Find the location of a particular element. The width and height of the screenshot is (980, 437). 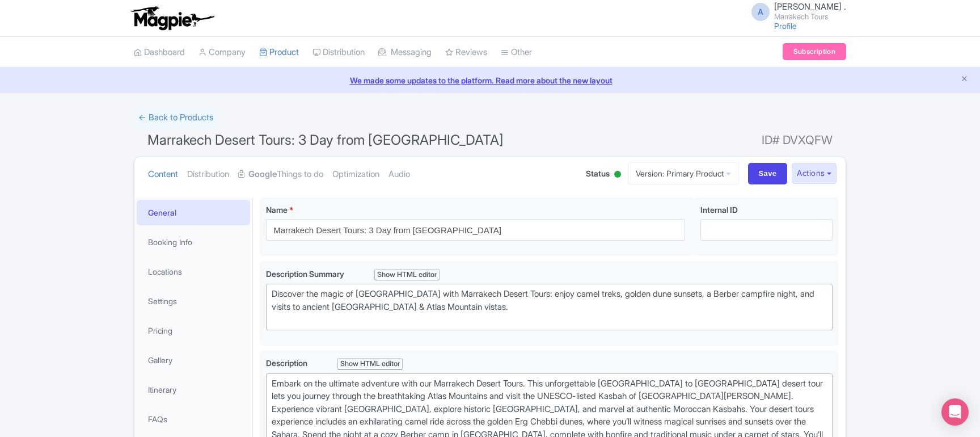

a: Company is located at coordinates (222, 53).